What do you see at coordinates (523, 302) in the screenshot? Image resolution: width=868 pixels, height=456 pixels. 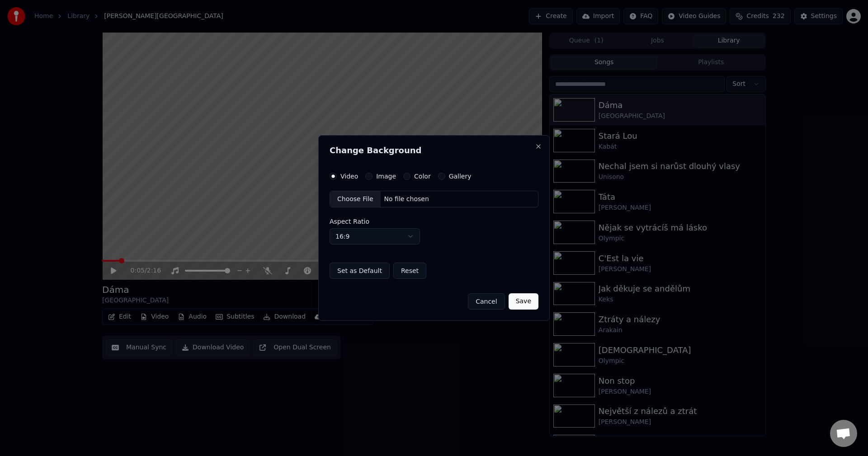 I see `button: Save` at bounding box center [523, 302].